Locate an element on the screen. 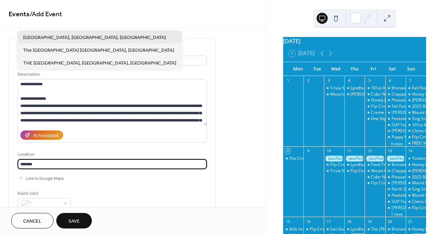 This screenshot has height=234, width=443. div: Honey Bee Grove Flower Farm - Sunset U-Pick Flowers is located at coordinates (375, 100).